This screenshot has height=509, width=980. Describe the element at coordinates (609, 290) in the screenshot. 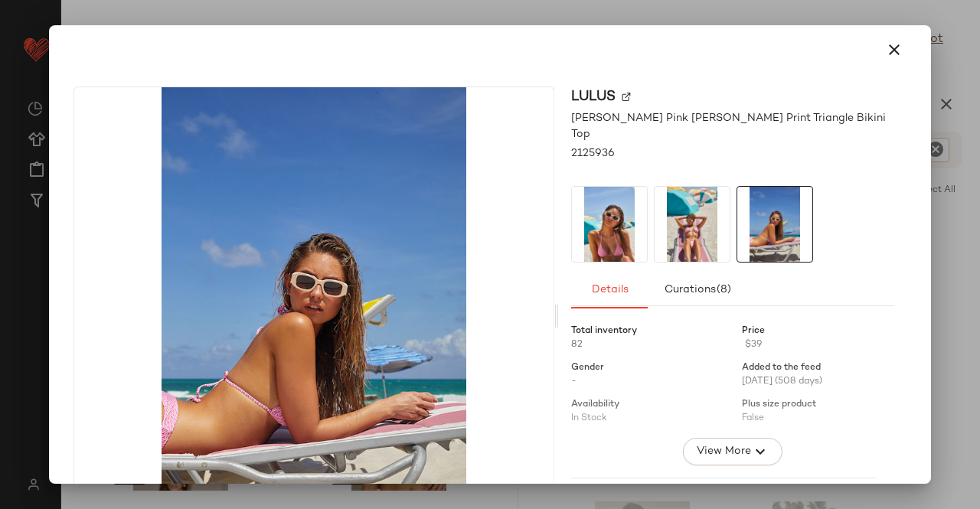

I see `span: Details` at that location.